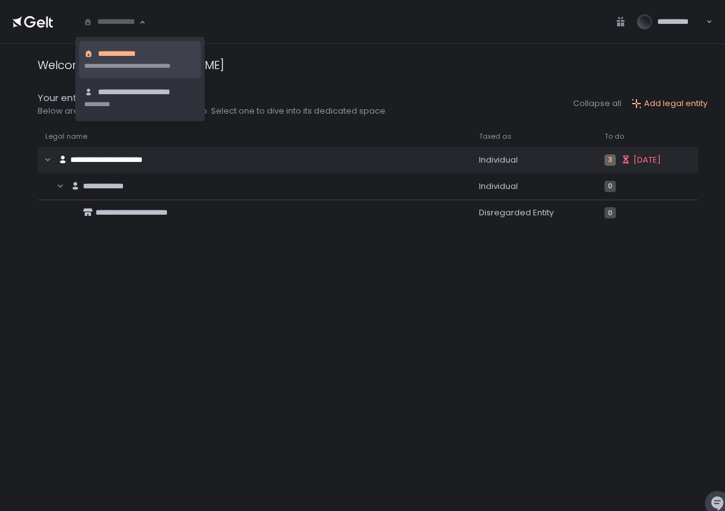 The height and width of the screenshot is (511, 725). Describe the element at coordinates (110, 22) in the screenshot. I see `input: Search for option` at that location.